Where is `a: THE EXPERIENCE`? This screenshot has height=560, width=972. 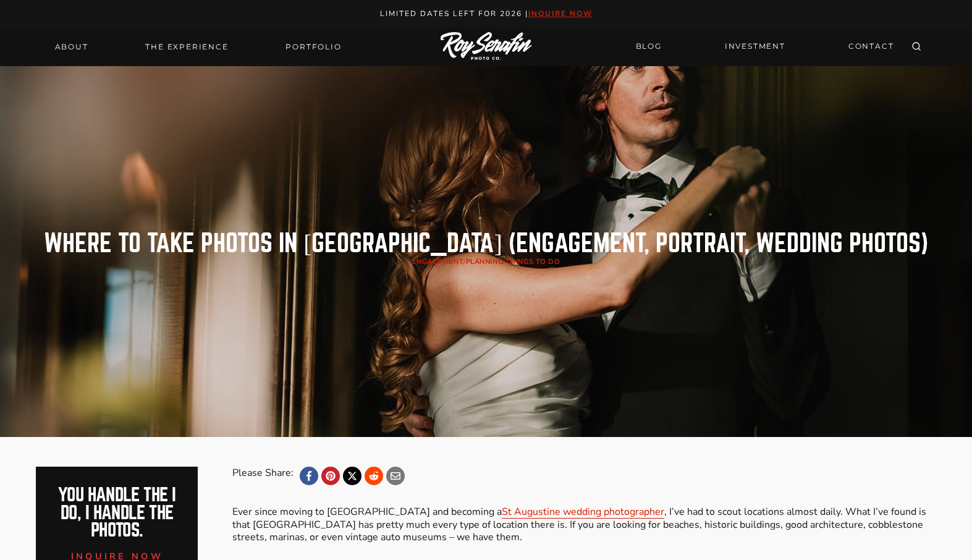
a: THE EXPERIENCE is located at coordinates (186, 47).